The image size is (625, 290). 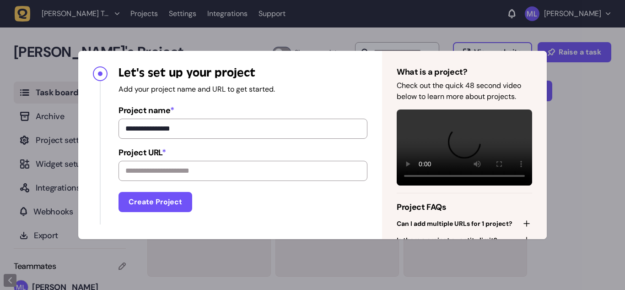 I want to click on span: Is there a project quantity limit?, so click(x=447, y=240).